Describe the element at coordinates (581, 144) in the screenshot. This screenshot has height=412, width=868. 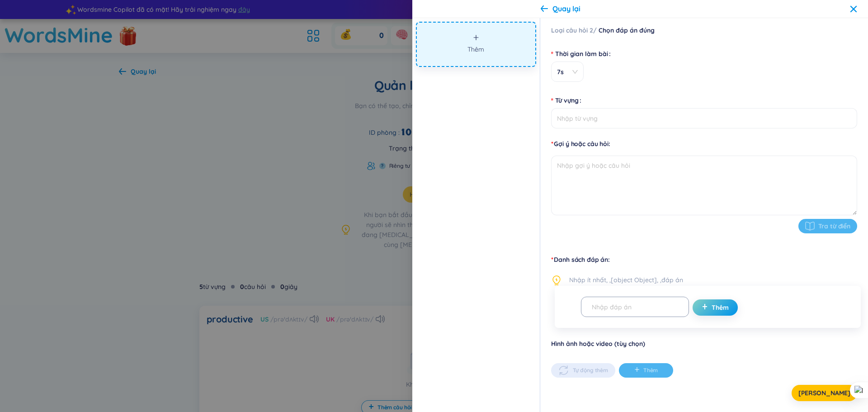
I see `div: Gợi ý hoặc câu hỏi` at that location.